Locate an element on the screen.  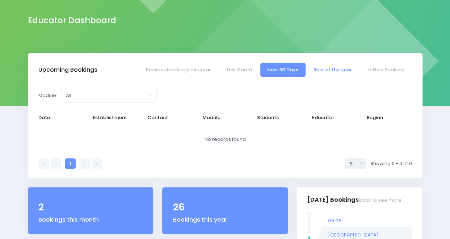
span: Date is located at coordinates (58, 118).